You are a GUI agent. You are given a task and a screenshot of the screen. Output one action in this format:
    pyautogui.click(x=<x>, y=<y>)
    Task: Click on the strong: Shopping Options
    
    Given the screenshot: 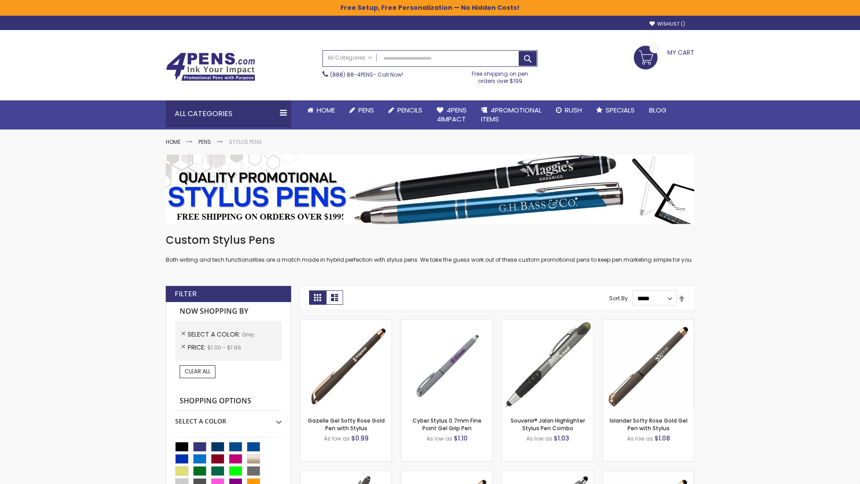 What is the action you would take?
    pyautogui.click(x=228, y=401)
    